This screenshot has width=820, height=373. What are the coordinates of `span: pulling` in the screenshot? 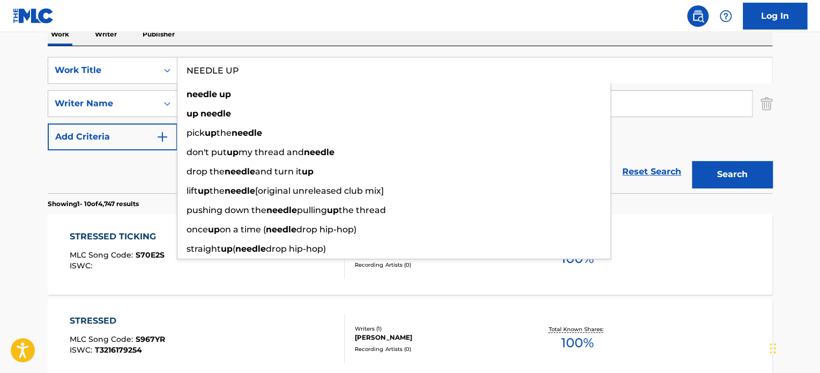 It's located at (312, 210).